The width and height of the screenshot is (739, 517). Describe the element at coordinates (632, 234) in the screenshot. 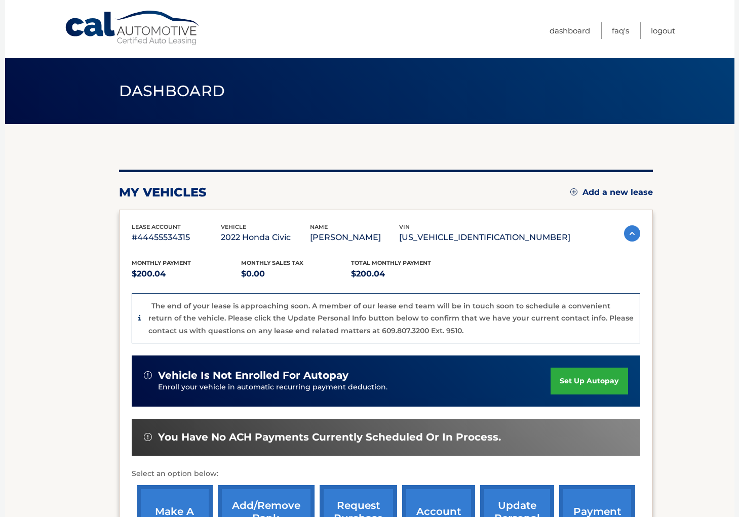

I see `img: accordion-active.svg` at that location.